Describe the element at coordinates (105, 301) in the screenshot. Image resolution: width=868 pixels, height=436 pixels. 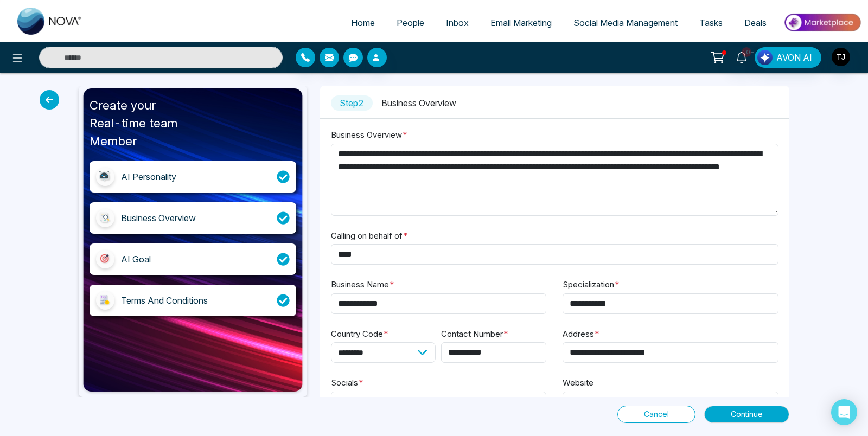
I see `img: terms_conditions_icon.cc6740b3.svg` at that location.